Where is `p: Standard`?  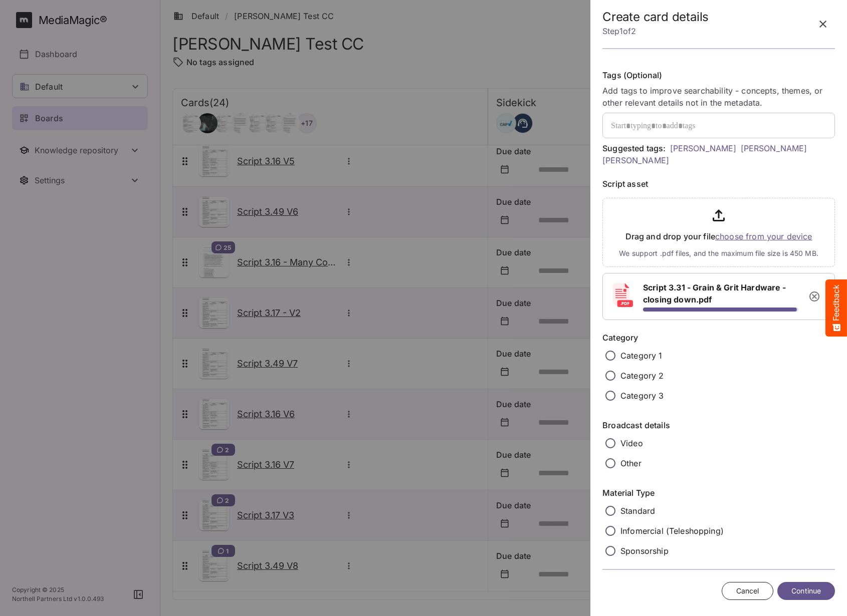 p: Standard is located at coordinates (638, 511).